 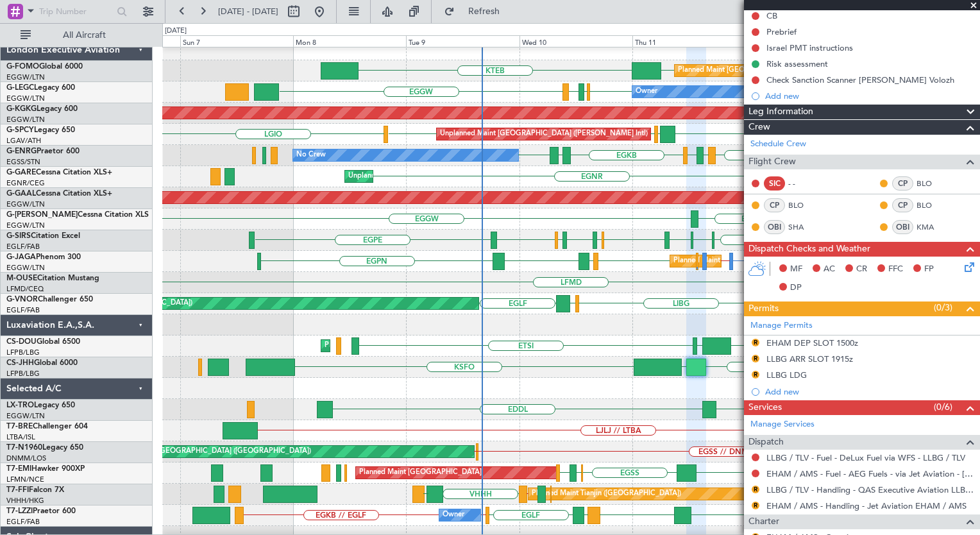 What do you see at coordinates (647, 92) in the screenshot?
I see `div: Owner` at bounding box center [647, 92].